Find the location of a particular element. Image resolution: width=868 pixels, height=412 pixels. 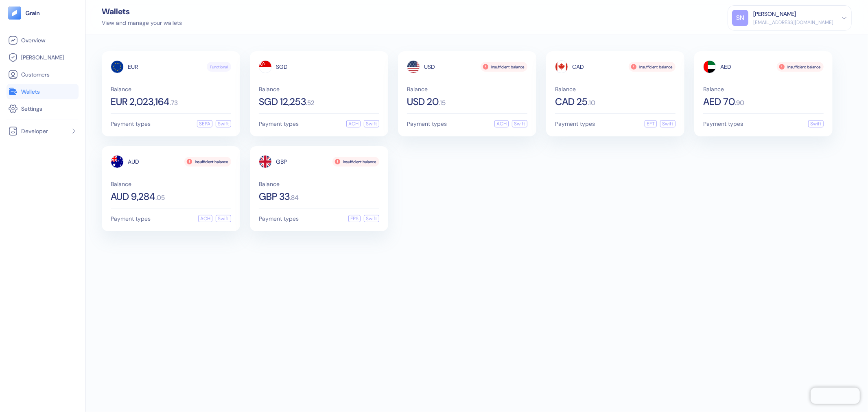

img: logo-tablet-V2.svg is located at coordinates (15, 13).